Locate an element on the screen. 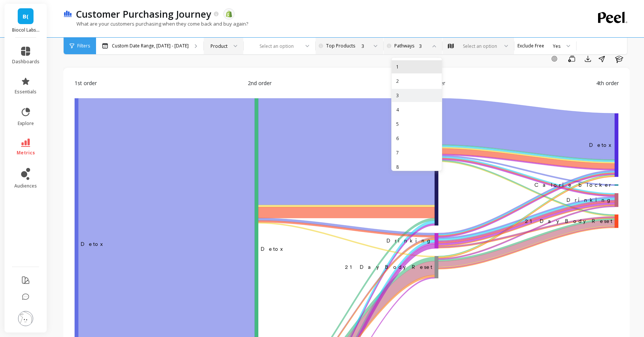 Image resolution: width=644 pixels, height=337 pixels. span: Filters is located at coordinates (84, 46).